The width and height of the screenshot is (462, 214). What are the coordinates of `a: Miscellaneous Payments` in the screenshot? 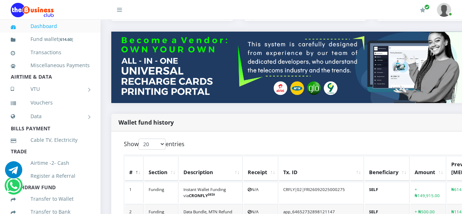 It's located at (50, 65).